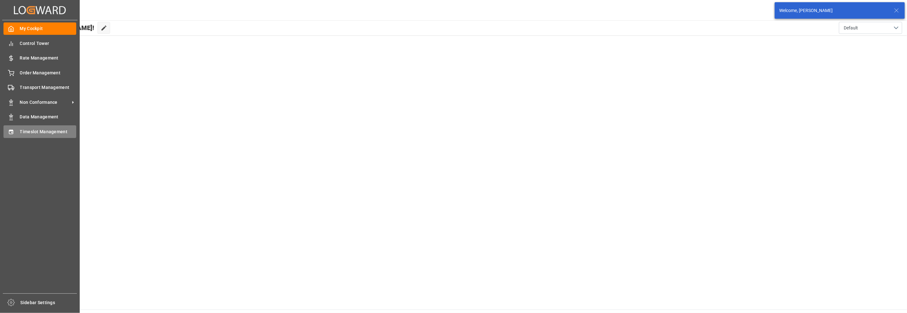  I want to click on span: Order Management, so click(48, 73).